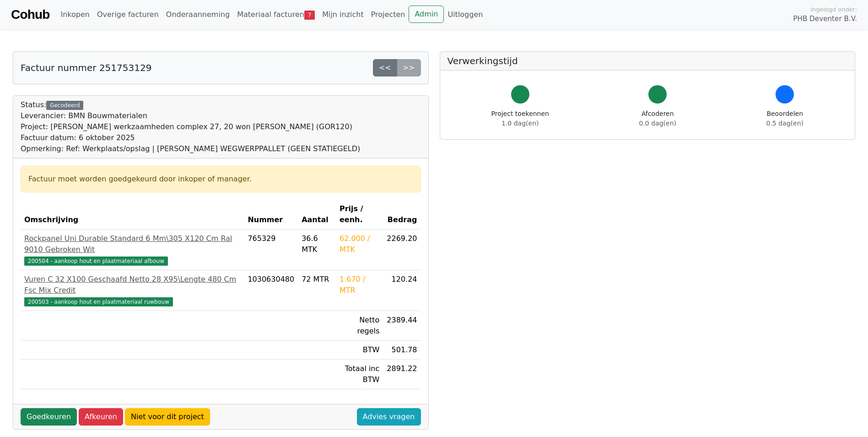  What do you see at coordinates (191, 138) in the screenshot?
I see `div: Factuur datum: 6 oktober 2025` at bounding box center [191, 138].